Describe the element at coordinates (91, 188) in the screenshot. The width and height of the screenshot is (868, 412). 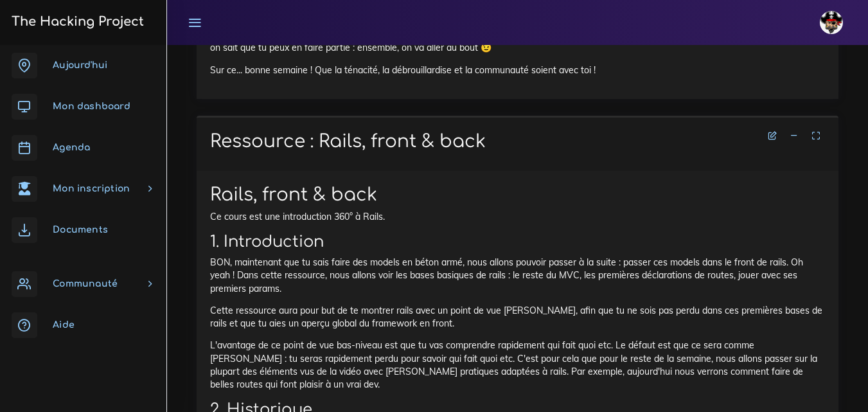
I see `span: Mon inscription` at that location.